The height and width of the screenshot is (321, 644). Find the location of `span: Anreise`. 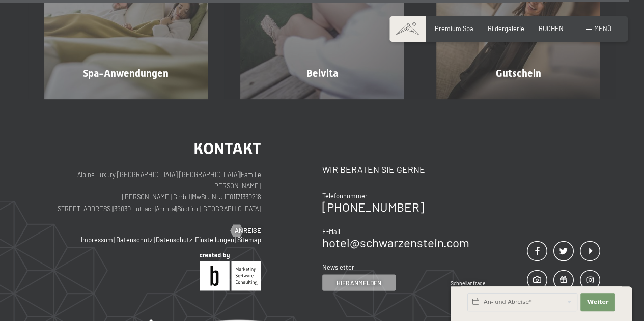

span: Anreise is located at coordinates (248, 231).